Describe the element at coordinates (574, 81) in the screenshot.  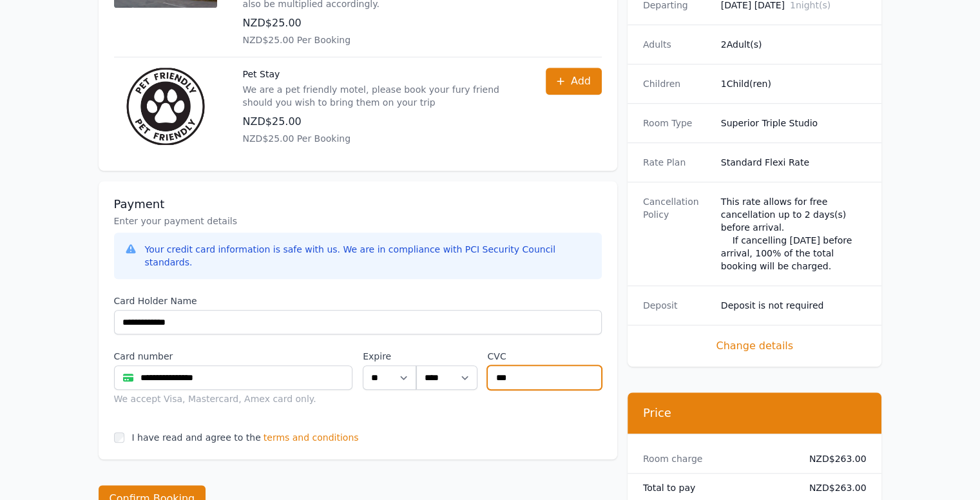
I see `button: Add` at that location.